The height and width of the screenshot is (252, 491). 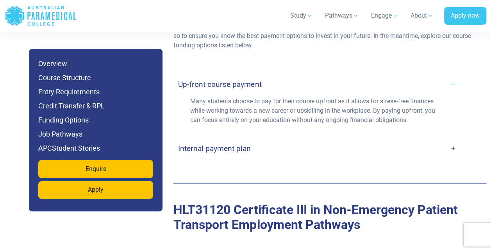 I want to click on a: Engage, so click(x=385, y=16).